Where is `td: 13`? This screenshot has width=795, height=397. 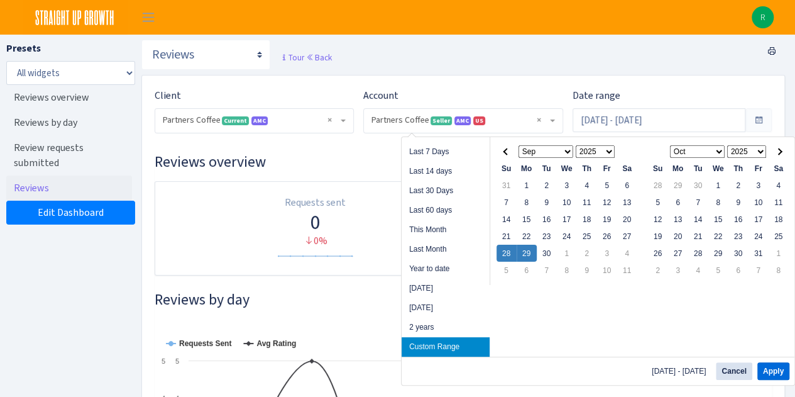 td: 13 is located at coordinates (627, 202).